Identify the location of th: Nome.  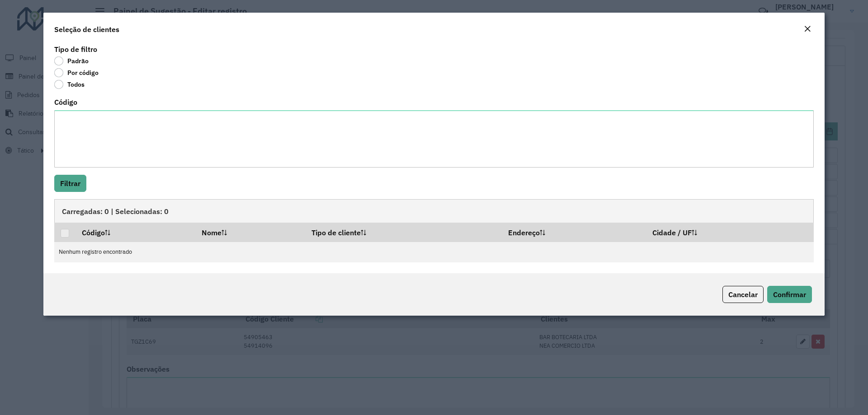
(251, 232).